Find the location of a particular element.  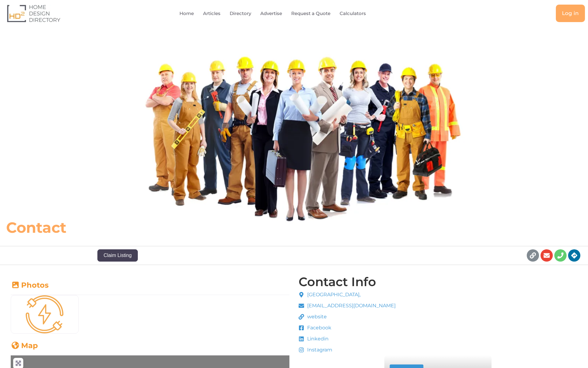

h6: Contact is located at coordinates (207, 228).